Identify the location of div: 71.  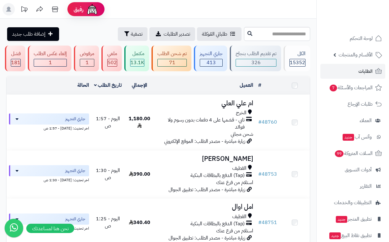
(172, 63).